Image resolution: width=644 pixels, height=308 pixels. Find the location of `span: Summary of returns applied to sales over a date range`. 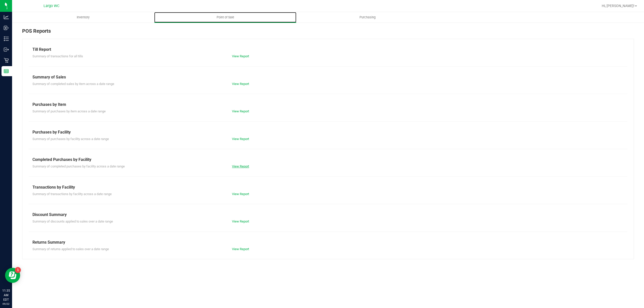

span: Summary of returns applied to sales over a date range is located at coordinates (71, 249).